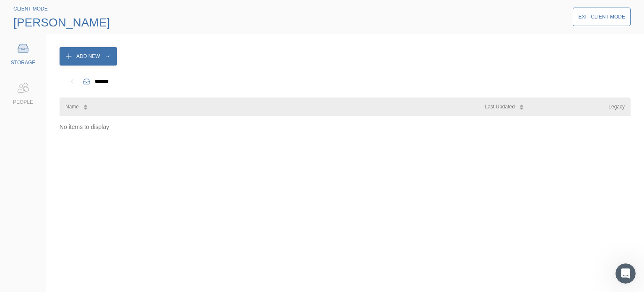 This screenshot has width=644, height=292. What do you see at coordinates (88, 57) in the screenshot?
I see `div: Add New` at bounding box center [88, 57].